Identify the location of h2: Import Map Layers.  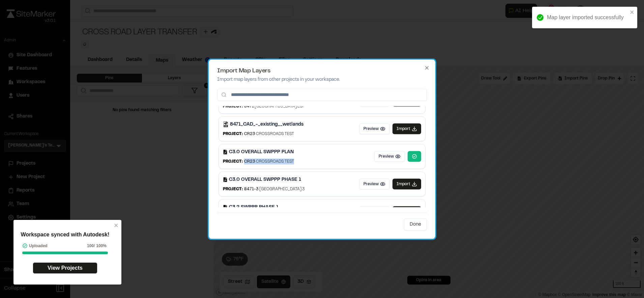
(322, 71).